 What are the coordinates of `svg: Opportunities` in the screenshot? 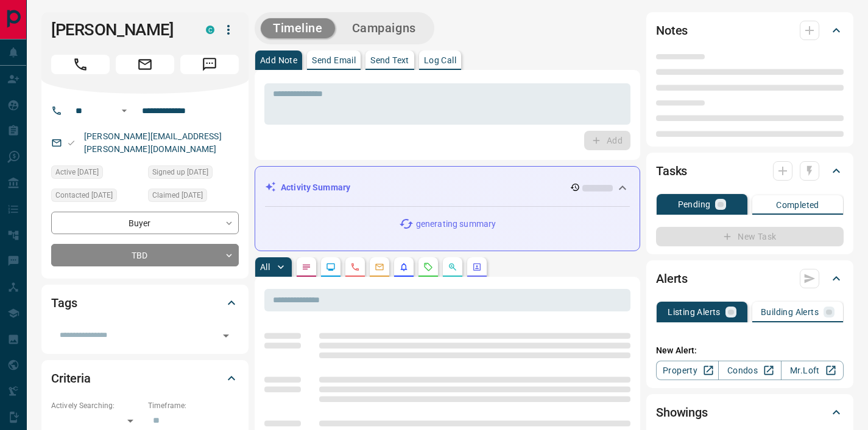 It's located at (453, 268).